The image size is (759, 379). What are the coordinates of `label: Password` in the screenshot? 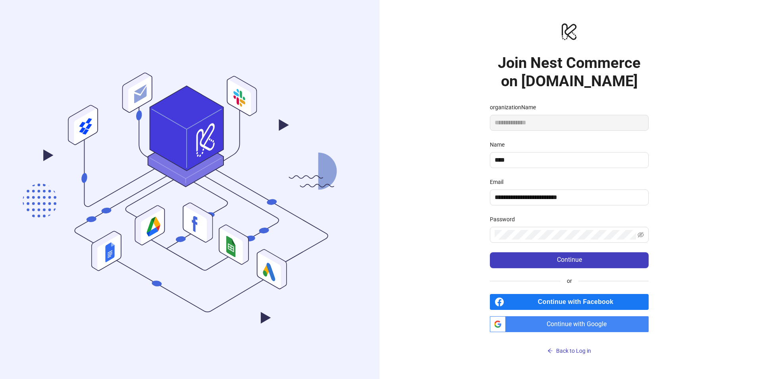 It's located at (505, 219).